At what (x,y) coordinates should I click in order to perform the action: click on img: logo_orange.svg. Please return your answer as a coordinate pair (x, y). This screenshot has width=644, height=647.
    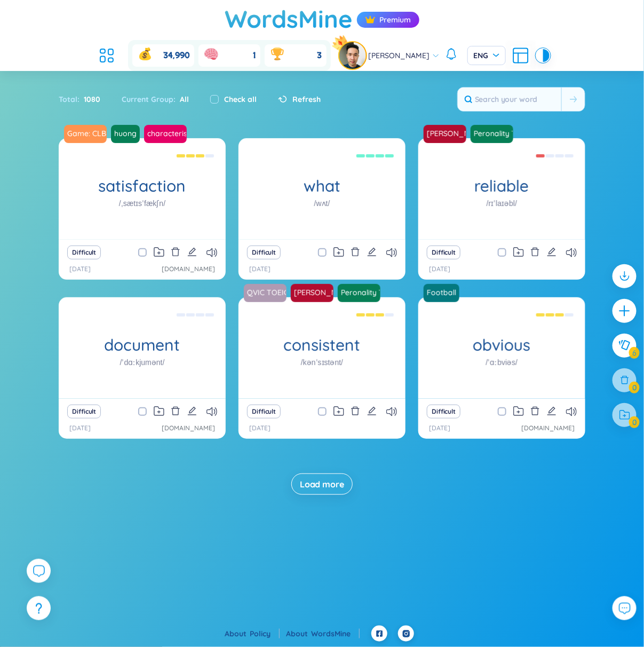
    Looking at the image, I should click on (21, 21).